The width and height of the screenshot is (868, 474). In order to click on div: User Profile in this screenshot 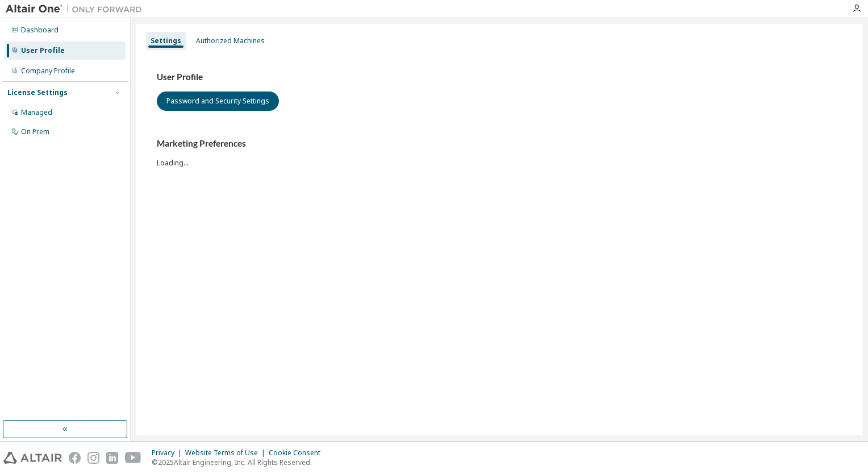, I will do `click(43, 50)`.